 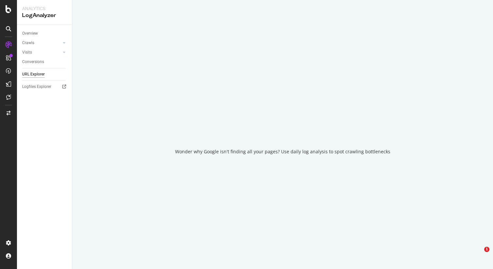 I want to click on div: Wonder why Google isn't finding all your pages? Use daily log analysis to spot crawling bottlenecks, so click(x=283, y=151).